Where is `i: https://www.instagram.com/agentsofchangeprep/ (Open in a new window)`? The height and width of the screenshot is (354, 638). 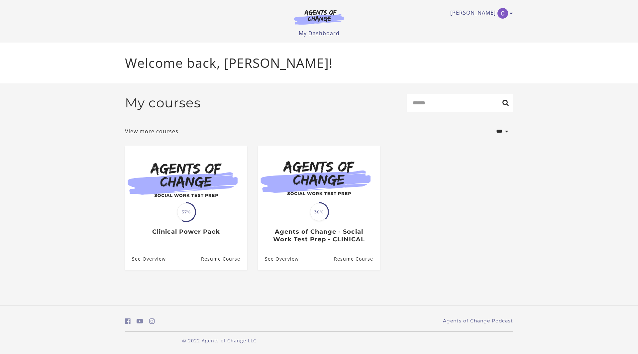 i: https://www.instagram.com/agentsofchangeprep/ (Open in a new window) is located at coordinates (152, 321).